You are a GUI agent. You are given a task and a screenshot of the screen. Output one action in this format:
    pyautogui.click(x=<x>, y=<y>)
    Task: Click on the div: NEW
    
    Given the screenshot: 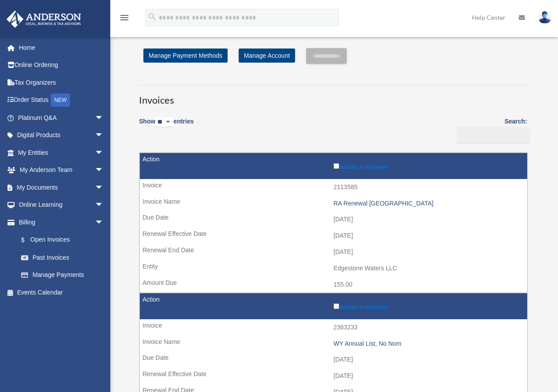 What is the action you would take?
    pyautogui.click(x=60, y=100)
    